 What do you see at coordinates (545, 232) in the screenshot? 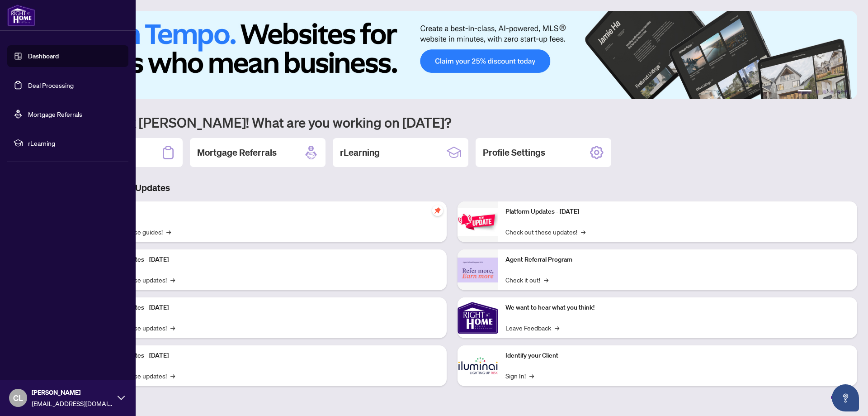
I see `a: Check out these updates!→` at bounding box center [545, 232].